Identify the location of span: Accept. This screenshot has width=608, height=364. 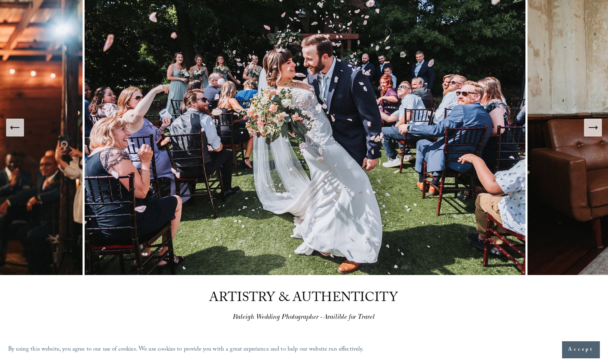
(581, 350).